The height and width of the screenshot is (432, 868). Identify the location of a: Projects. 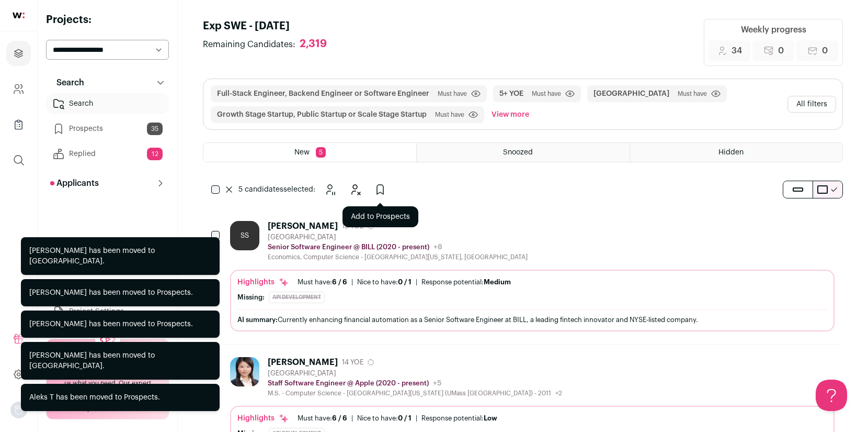
(18, 53).